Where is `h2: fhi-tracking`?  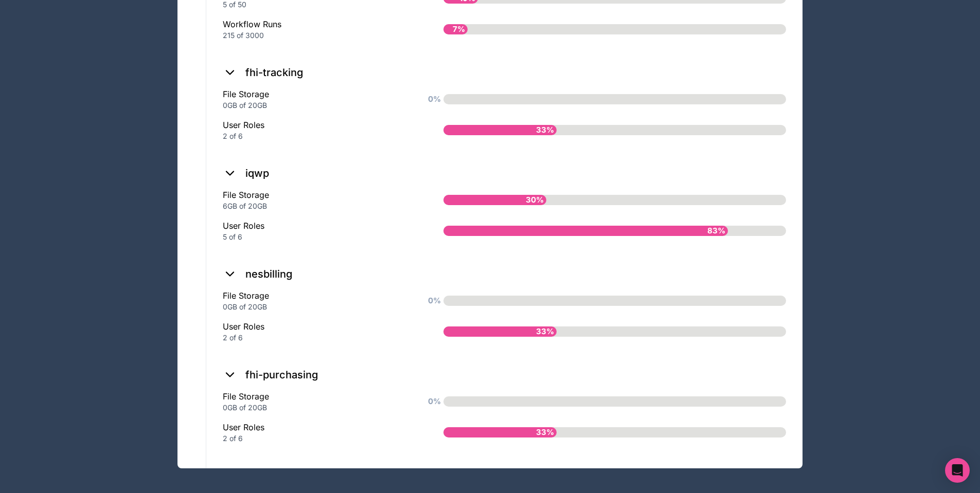
h2: fhi-tracking is located at coordinates (274, 73).